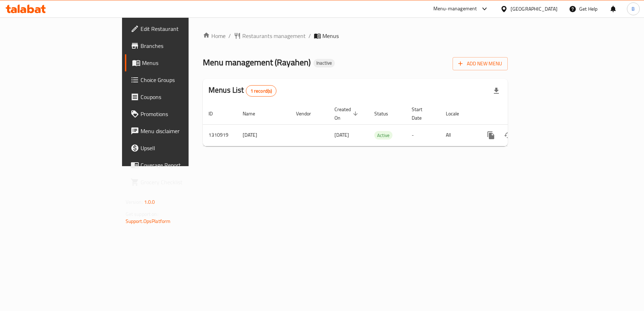 This screenshot has height=311, width=644. Describe the element at coordinates (455, 9) in the screenshot. I see `div: Menu-management` at that location.